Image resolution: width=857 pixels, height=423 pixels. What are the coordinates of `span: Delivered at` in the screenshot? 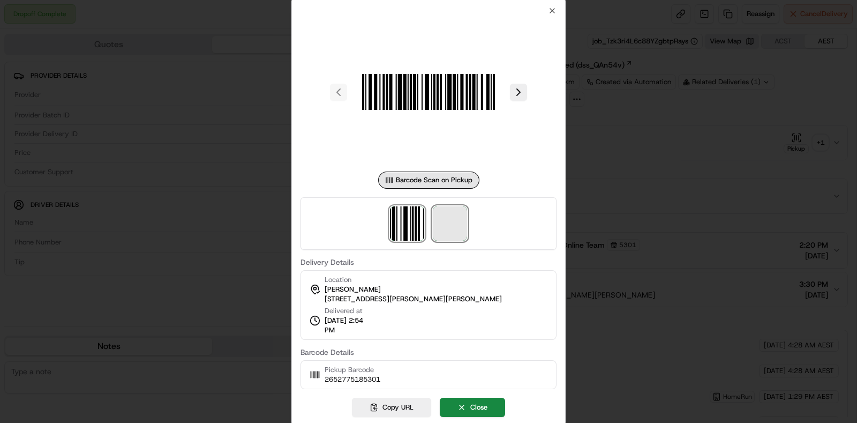 It's located at (349, 311).